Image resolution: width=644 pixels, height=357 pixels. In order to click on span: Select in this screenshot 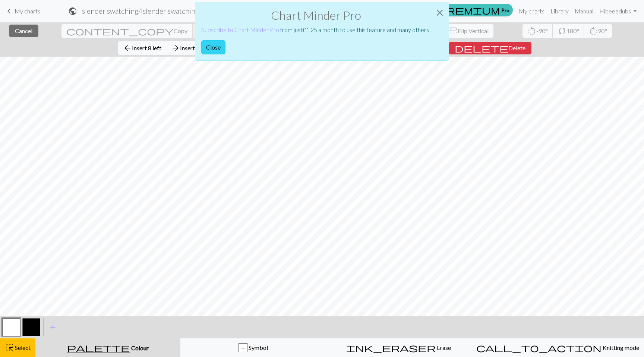, I will do `click(22, 347)`.